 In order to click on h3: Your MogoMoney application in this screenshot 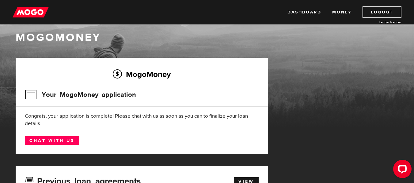, I will do `click(80, 95)`.